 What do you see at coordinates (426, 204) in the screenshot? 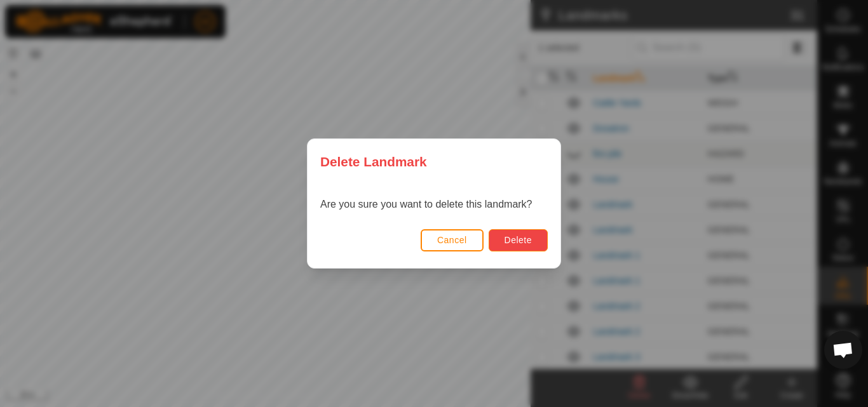
I see `span: Are you sure you want to delete this landmark?` at bounding box center [426, 204].